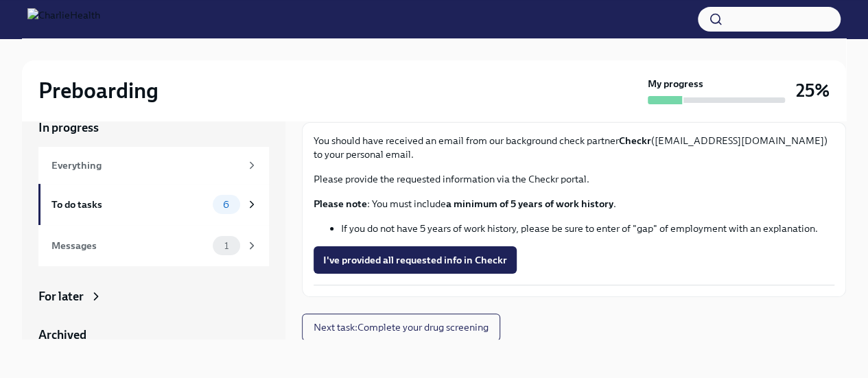 The height and width of the screenshot is (378, 868). I want to click on span: 1, so click(226, 246).